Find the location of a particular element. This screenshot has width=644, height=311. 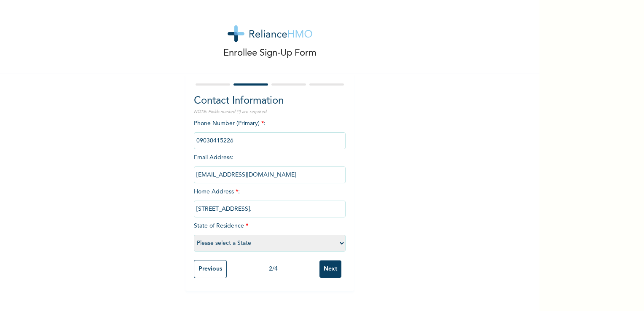

input: Enter Primary Phone Number is located at coordinates (270, 141).